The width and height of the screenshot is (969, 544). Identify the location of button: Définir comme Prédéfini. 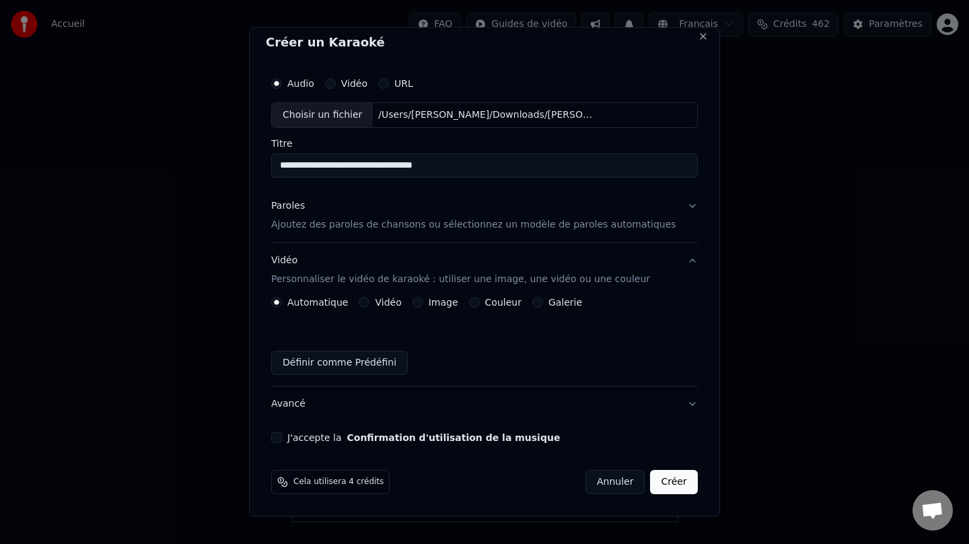
(339, 363).